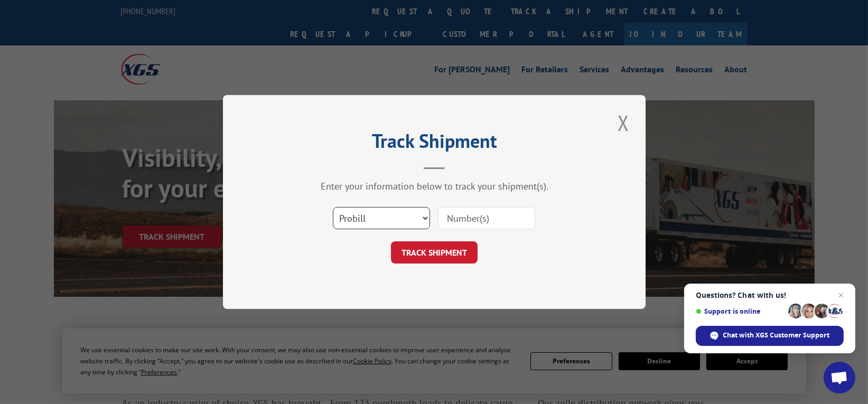 The height and width of the screenshot is (404, 868). What do you see at coordinates (486, 218) in the screenshot?
I see `input: Number(s)` at bounding box center [486, 218].